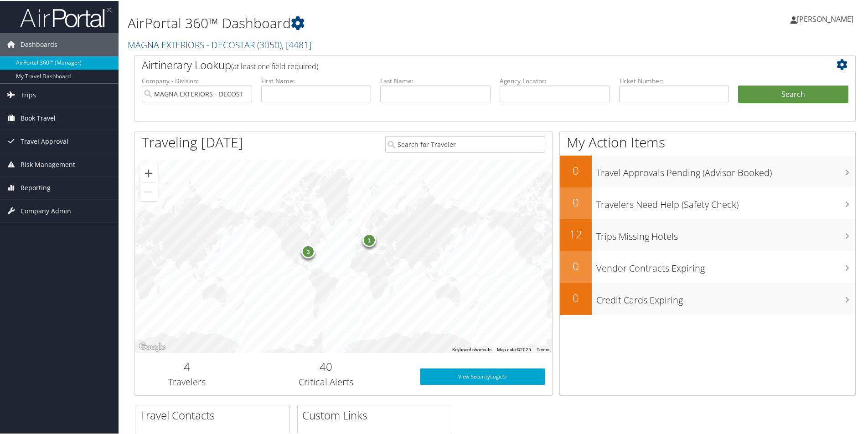 This screenshot has height=434, width=868. What do you see at coordinates (707, 298) in the screenshot?
I see `a: 0Credit Cards Expiring` at bounding box center [707, 298].